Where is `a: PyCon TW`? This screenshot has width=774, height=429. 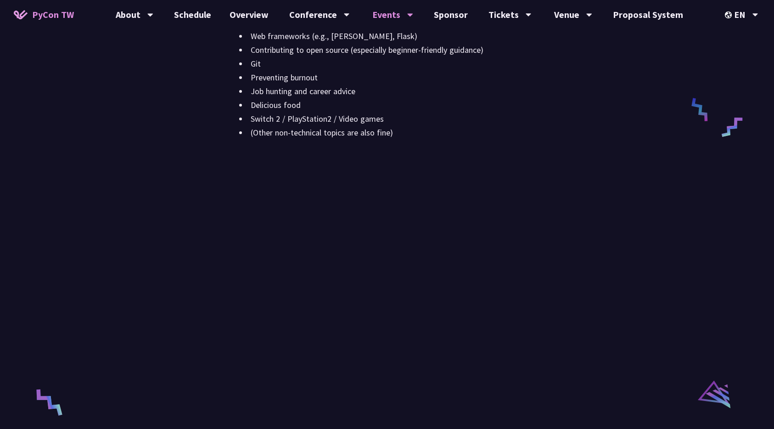 a: PyCon TW is located at coordinates (44, 15).